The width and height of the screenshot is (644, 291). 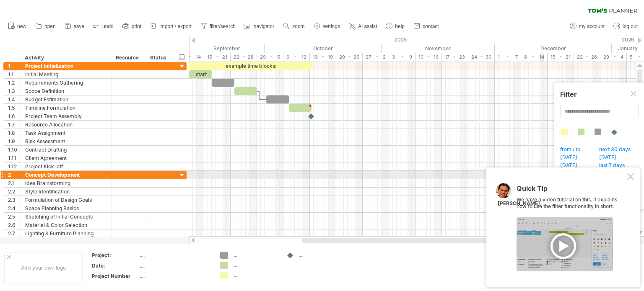 I want to click on a: navigator, so click(x=260, y=26).